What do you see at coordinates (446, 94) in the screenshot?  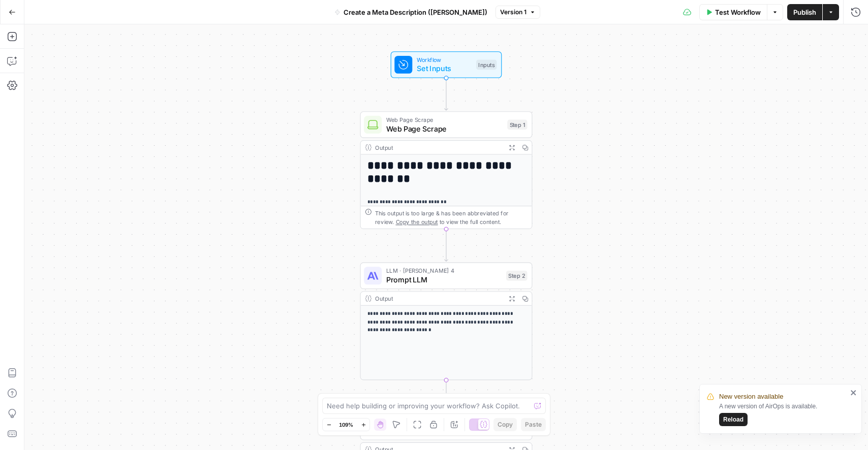 I see `g: Edge from start to step_1` at bounding box center [446, 94].